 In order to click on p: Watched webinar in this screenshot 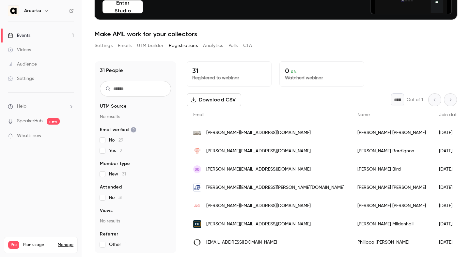, I will do `click(322, 78)`.